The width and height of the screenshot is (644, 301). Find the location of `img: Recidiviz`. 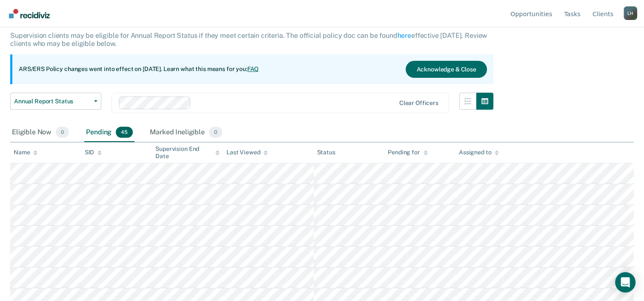

img: Recidiviz is located at coordinates (29, 13).